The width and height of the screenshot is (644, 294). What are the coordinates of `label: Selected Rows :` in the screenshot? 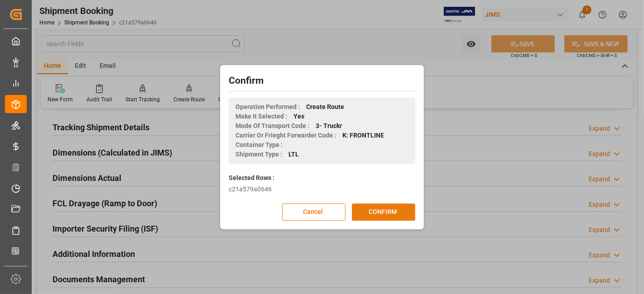 It's located at (252, 178).